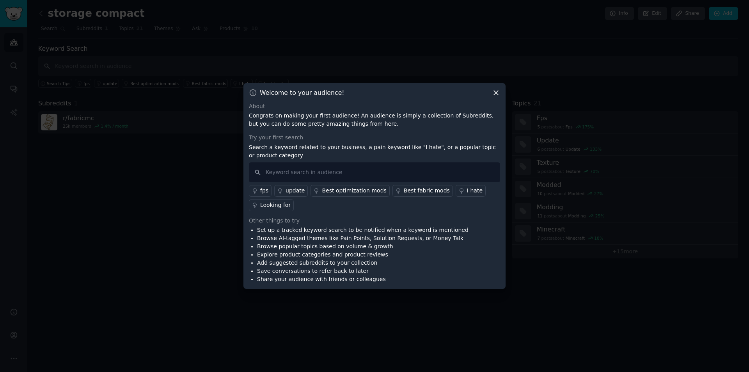 The width and height of the screenshot is (749, 372). Describe the element at coordinates (363, 254) in the screenshot. I see `li: Explore product categories and product reviews` at that location.